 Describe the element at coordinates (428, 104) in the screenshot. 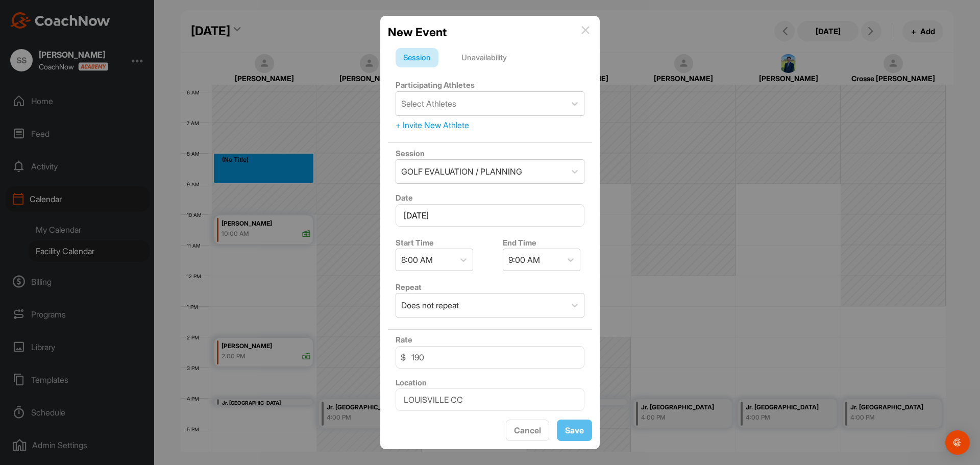

I see `div: Select Athletes` at that location.